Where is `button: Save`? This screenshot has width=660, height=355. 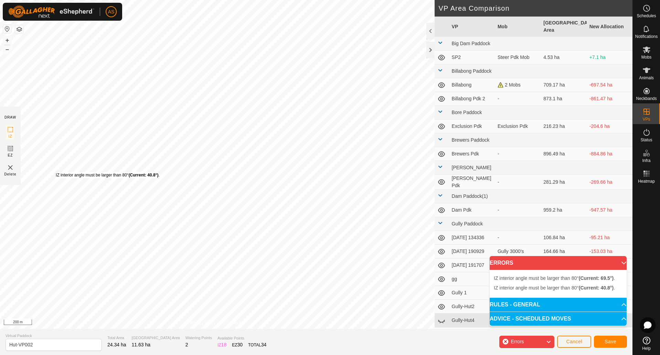
button: Save is located at coordinates (611, 341).